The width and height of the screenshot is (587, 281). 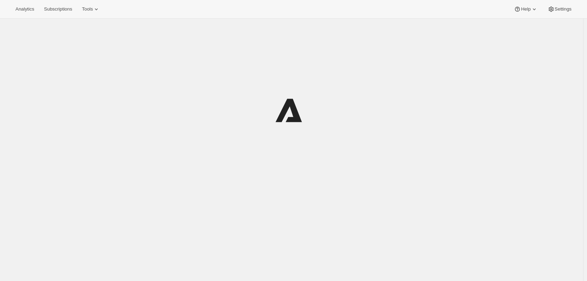 What do you see at coordinates (526, 9) in the screenshot?
I see `span: Help` at bounding box center [526, 9].